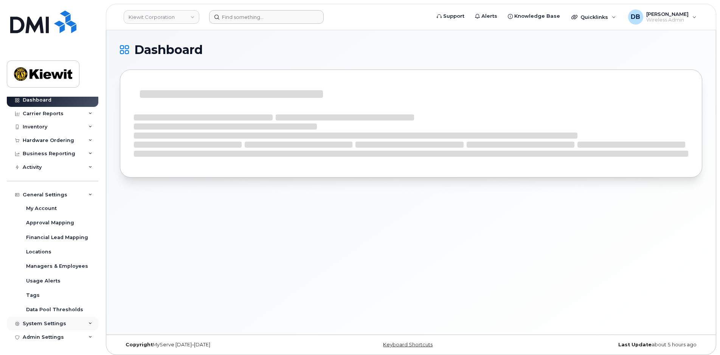 This screenshot has width=720, height=355. What do you see at coordinates (635, 345) in the screenshot?
I see `strong: Last Update` at bounding box center [635, 345].